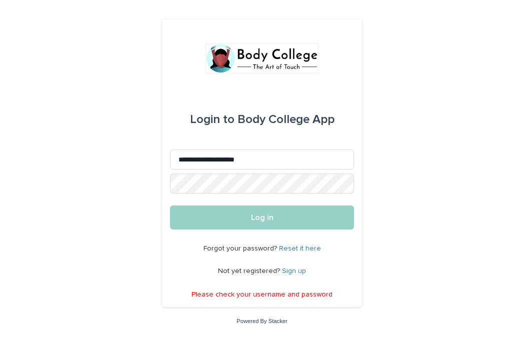  I want to click on a: Powered By Stacker, so click(262, 321).